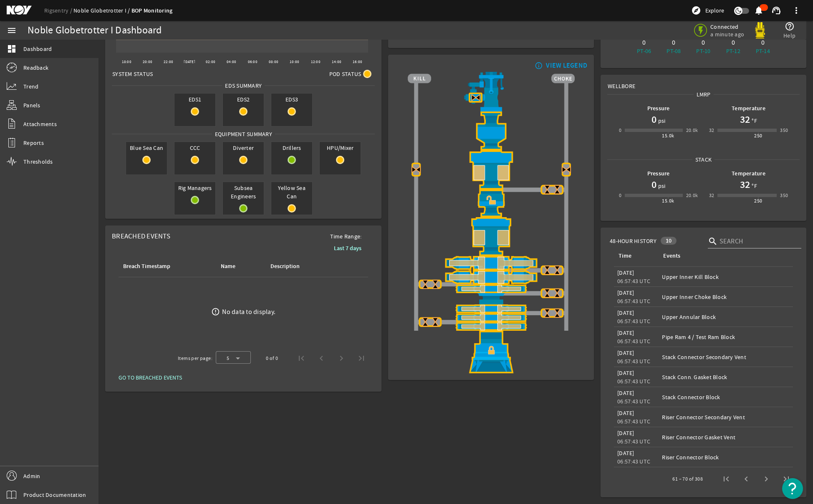 The width and height of the screenshot is (813, 504). What do you see at coordinates (239, 266) in the screenshot?
I see `div: Name` at bounding box center [239, 266].